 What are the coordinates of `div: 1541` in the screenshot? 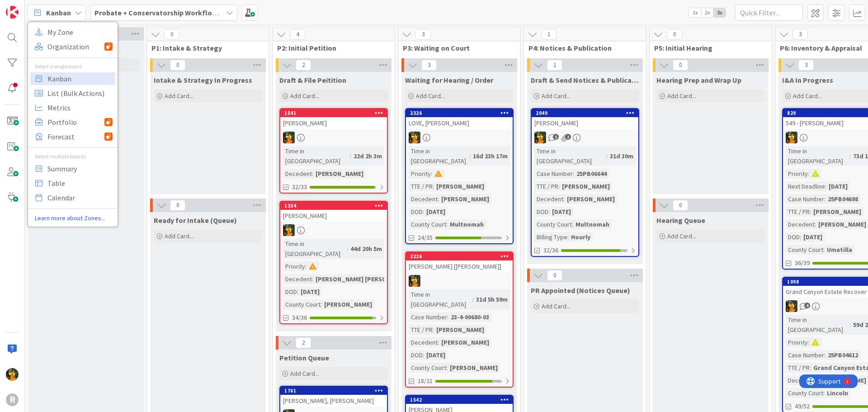 It's located at (335, 113).